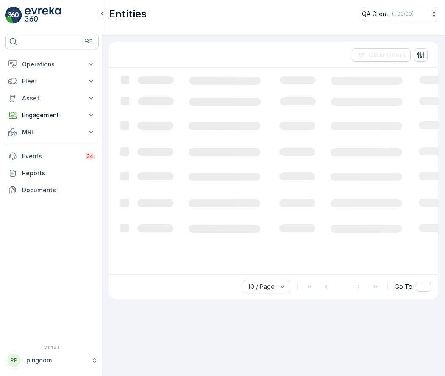 This screenshot has height=376, width=445. Describe the element at coordinates (43, 15) in the screenshot. I see `img: logo_light-DOdMpM7g.png` at that location.